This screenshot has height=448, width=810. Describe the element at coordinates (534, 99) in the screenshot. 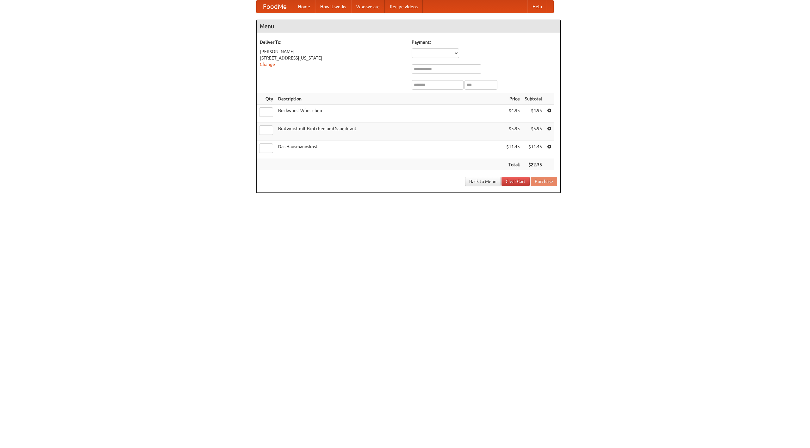

I see `th: Subtotal` at that location.